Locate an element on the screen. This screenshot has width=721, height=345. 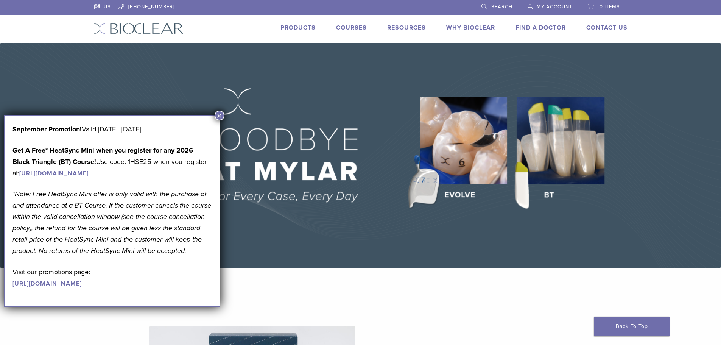
a: Why Bioclear is located at coordinates (471, 28).